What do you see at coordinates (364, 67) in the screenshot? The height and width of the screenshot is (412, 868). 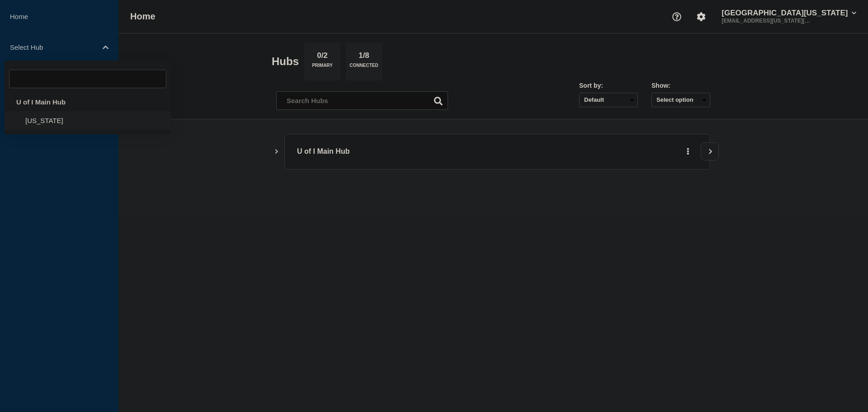 I see `p: Connected` at bounding box center [364, 67].